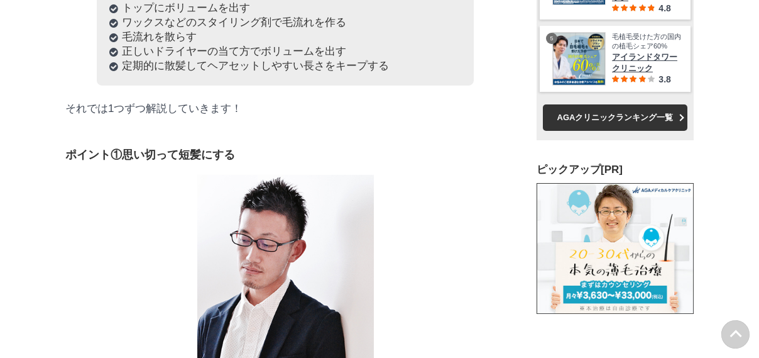 The width and height of the screenshot is (759, 358). I want to click on span: 4.8, so click(664, 8).